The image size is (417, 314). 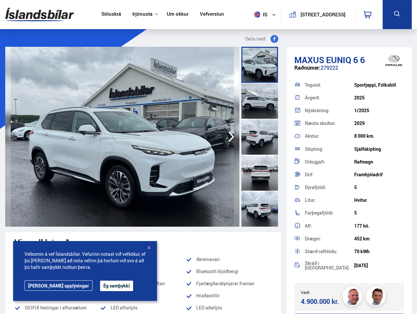 What do you see at coordinates (266, 14) in the screenshot?
I see `button: is` at bounding box center [266, 14].